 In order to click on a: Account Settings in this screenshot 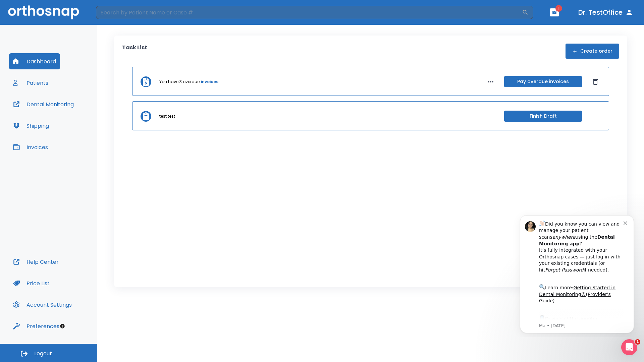, I will do `click(42, 305)`.